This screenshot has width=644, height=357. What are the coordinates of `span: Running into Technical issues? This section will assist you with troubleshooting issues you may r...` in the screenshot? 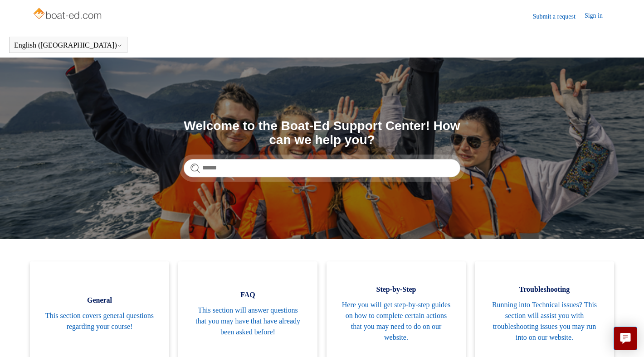 It's located at (544, 321).